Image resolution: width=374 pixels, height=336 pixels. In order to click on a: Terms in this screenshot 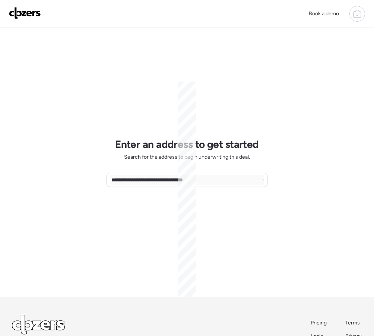, I will do `click(354, 323)`.